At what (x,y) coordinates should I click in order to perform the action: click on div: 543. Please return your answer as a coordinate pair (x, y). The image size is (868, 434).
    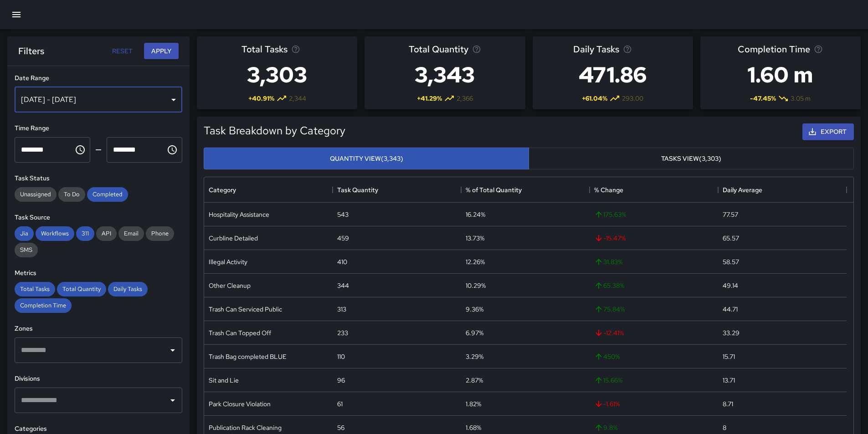
    Looking at the image, I should click on (343, 215).